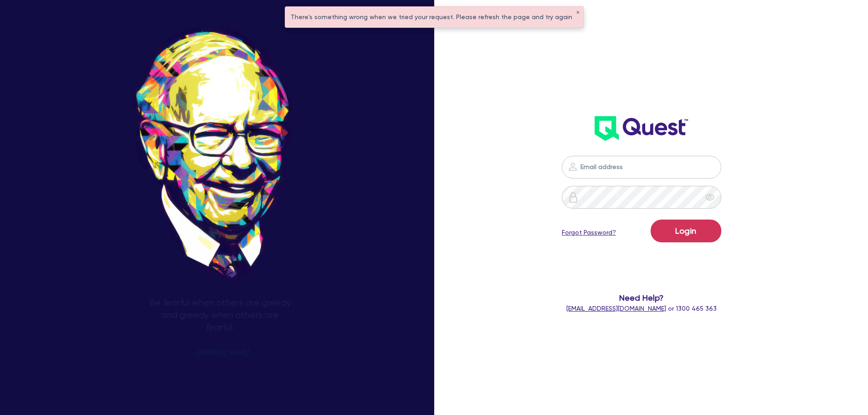  What do you see at coordinates (434, 17) in the screenshot?
I see `div: There's something wrong when we tried your request. Please refresh the page and try again` at bounding box center [434, 17].